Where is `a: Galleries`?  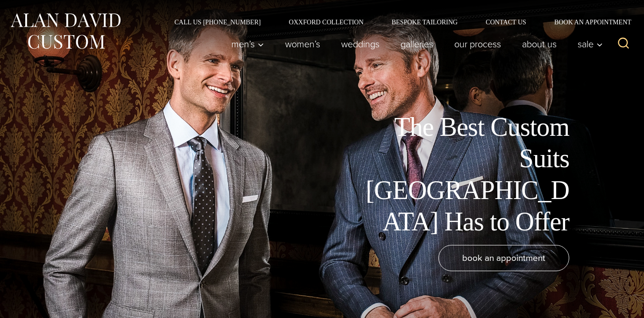
a: Galleries is located at coordinates (417, 44).